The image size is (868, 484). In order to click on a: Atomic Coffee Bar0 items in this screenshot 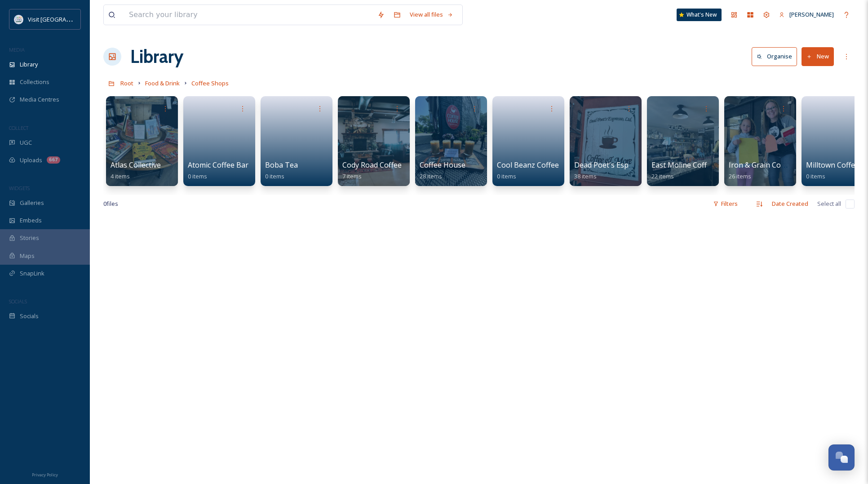, I will do `click(218, 170)`.